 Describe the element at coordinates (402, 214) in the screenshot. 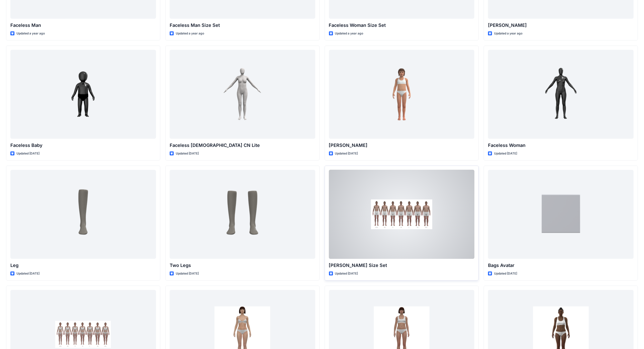

I see `a: Oliver Size Set` at that location.